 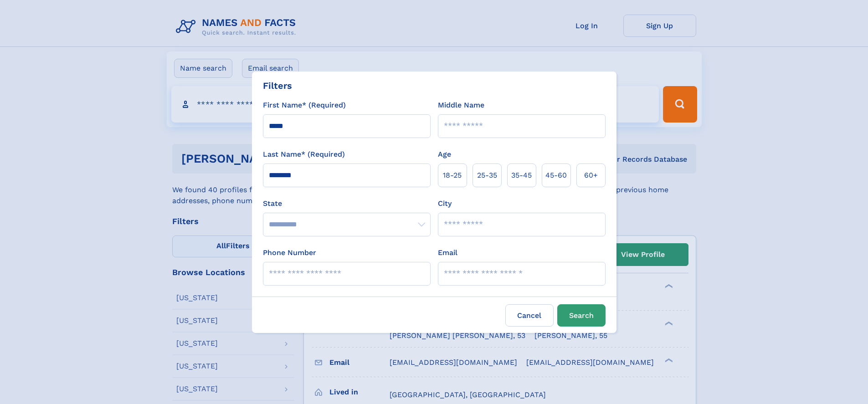 I want to click on label: Phone Number, so click(x=289, y=253).